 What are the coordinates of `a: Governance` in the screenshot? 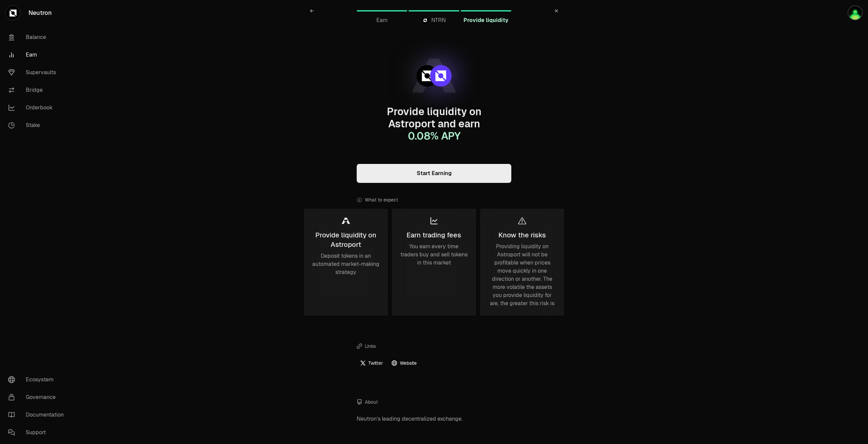 It's located at (38, 397).